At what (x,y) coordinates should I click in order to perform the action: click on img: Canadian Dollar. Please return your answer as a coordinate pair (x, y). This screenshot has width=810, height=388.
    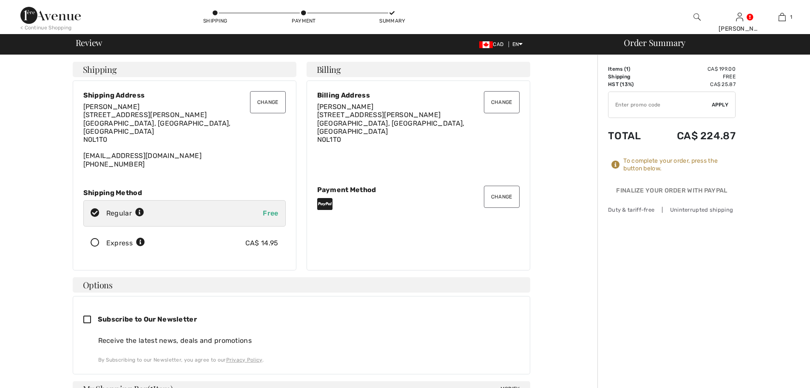
    Looking at the image, I should click on (486, 45).